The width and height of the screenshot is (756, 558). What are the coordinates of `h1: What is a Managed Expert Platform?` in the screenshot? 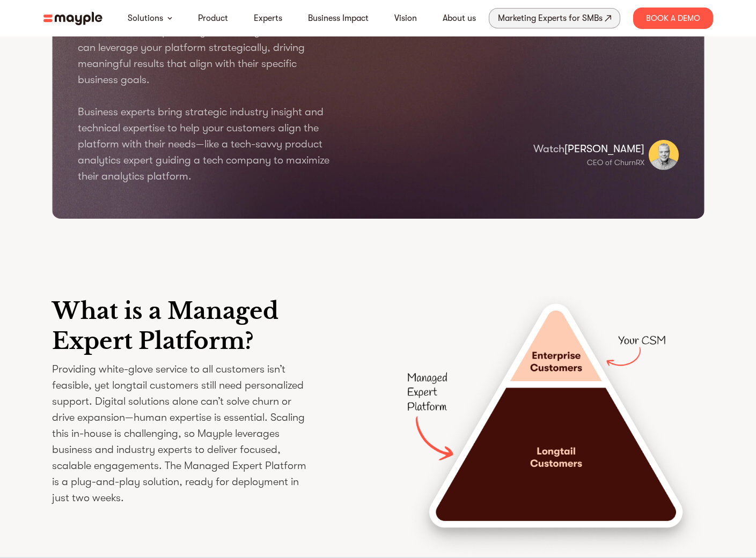 It's located at (204, 326).